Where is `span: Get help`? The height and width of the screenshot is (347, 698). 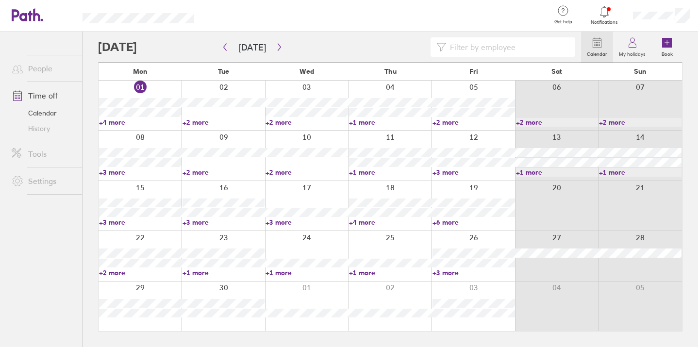 span: Get help is located at coordinates (563, 22).